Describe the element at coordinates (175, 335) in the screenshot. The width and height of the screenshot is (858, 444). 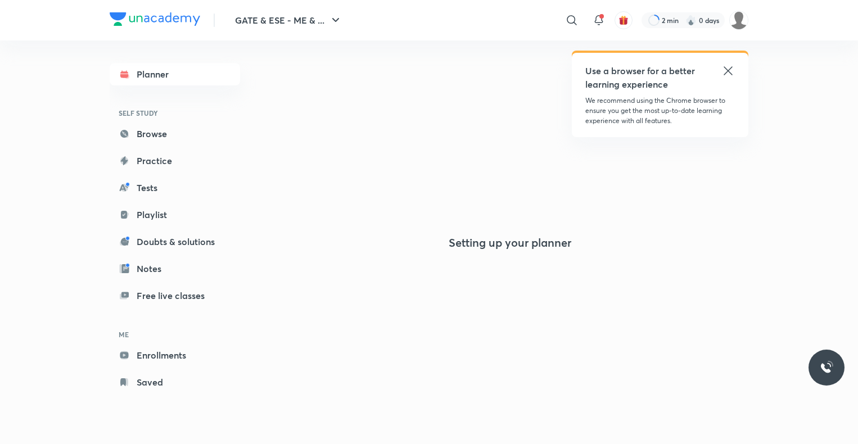
I see `h6: ME` at that location.